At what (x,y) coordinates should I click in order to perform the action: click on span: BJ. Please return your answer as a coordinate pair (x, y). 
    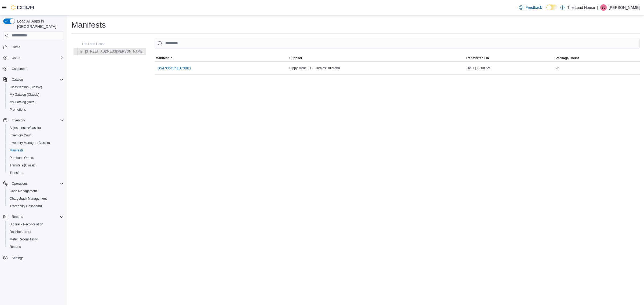
    Looking at the image, I should click on (603, 7).